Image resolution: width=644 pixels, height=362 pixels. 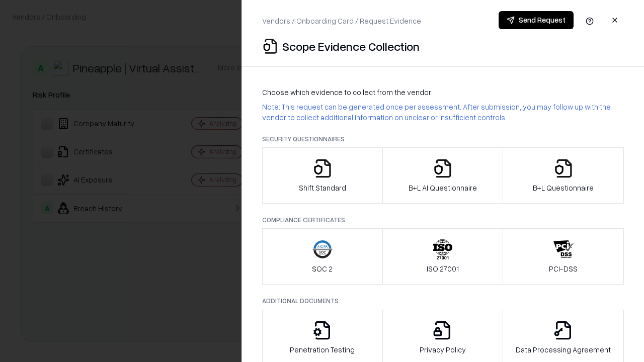 I want to click on button: ISO 27001, so click(x=443, y=256).